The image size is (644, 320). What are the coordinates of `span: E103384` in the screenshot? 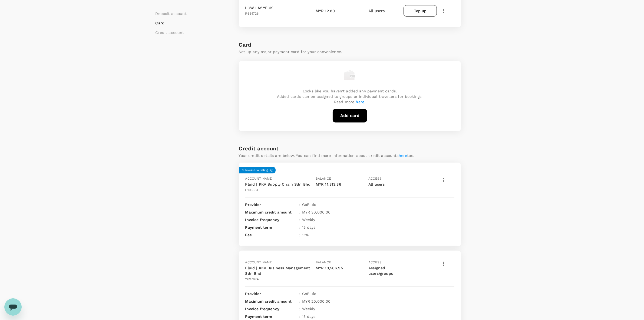 It's located at (252, 190).